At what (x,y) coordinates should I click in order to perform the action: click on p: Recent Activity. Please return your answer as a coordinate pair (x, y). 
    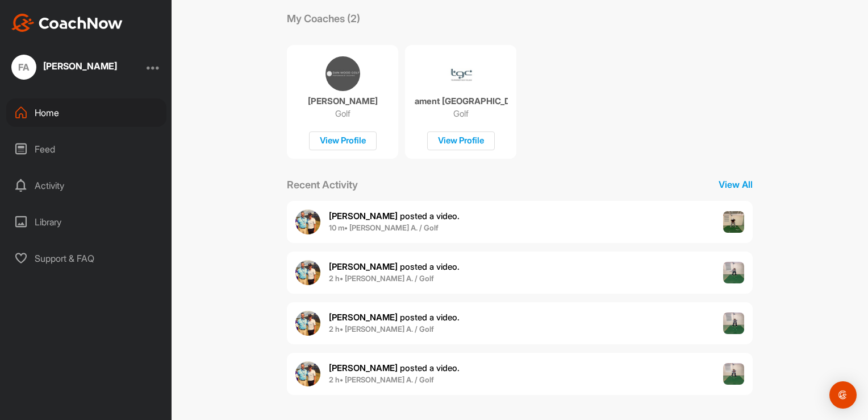
    Looking at the image, I should click on (322, 184).